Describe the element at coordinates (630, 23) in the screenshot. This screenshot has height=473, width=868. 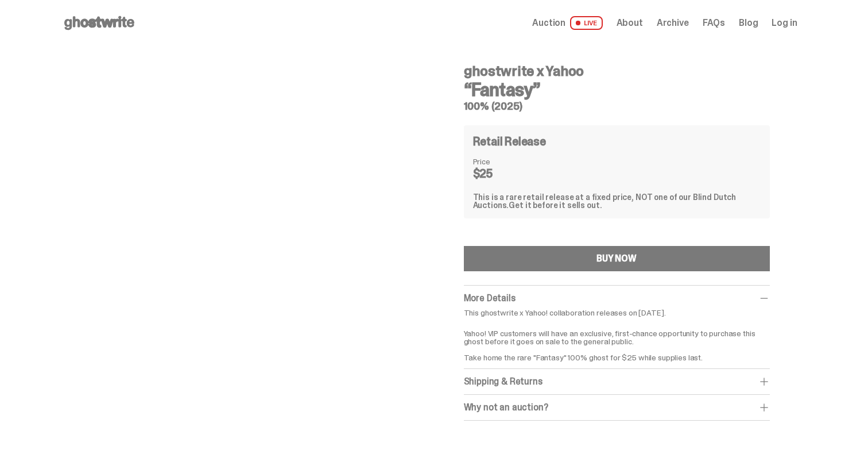
I see `a: About` at that location.